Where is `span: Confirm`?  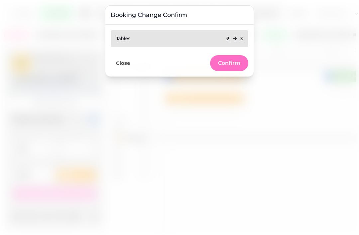 span: Confirm is located at coordinates (229, 63).